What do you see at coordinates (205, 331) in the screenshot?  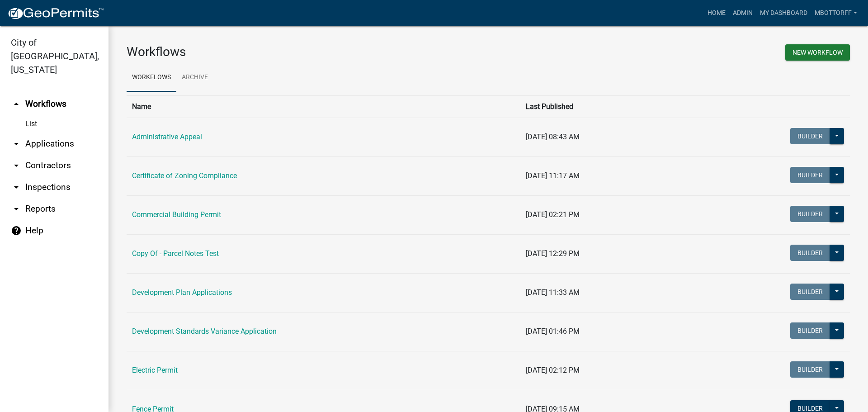 I see `a: Development Standards Variance Application` at bounding box center [205, 331].